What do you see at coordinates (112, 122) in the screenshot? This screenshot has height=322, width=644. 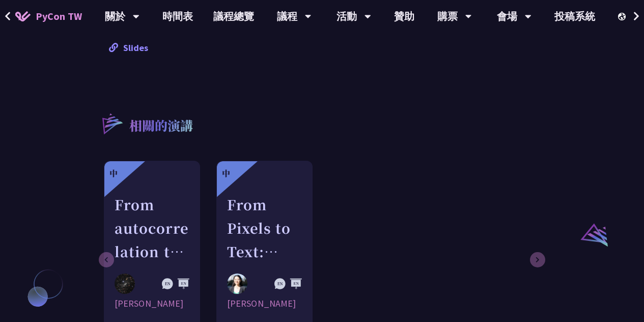 I see `img: r3.8d01567.svg` at bounding box center [112, 122].